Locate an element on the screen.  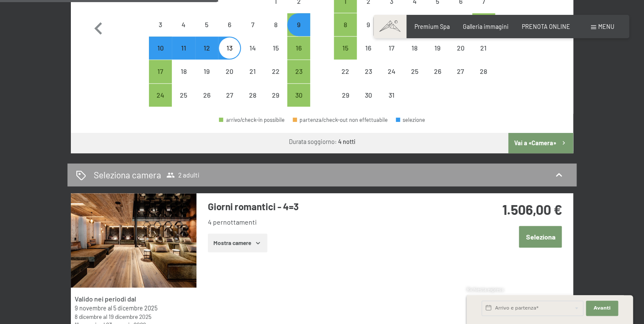
div: Thu Nov 20 2025 is located at coordinates (230, 71).